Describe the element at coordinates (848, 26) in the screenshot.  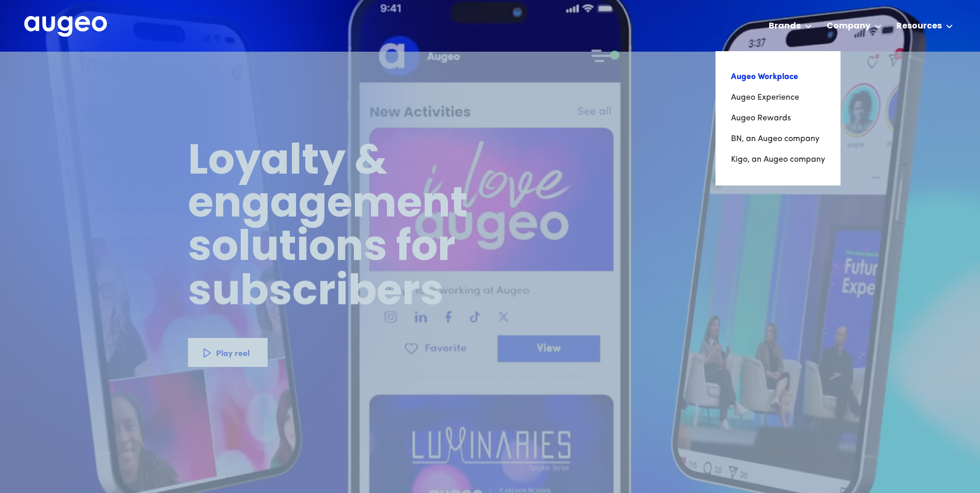
I see `div: Company` at that location.